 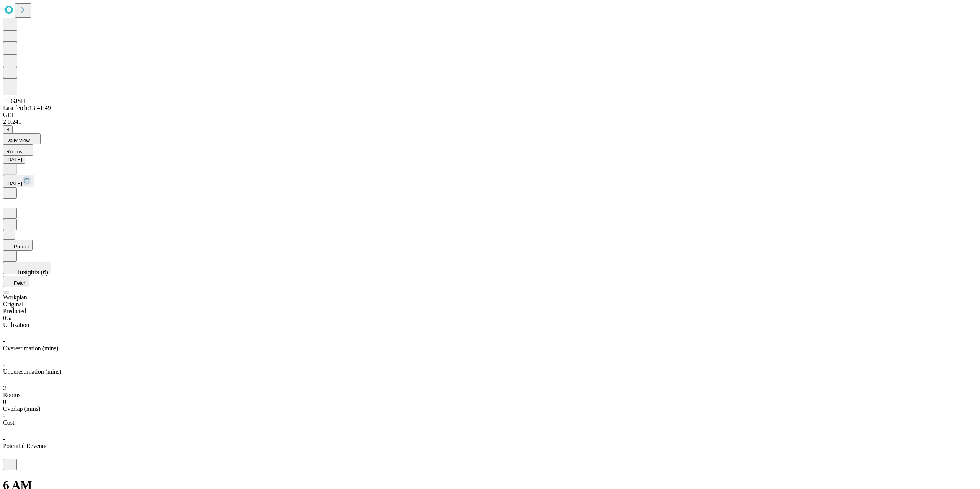 What do you see at coordinates (8, 129) in the screenshot?
I see `button: B` at bounding box center [8, 129].